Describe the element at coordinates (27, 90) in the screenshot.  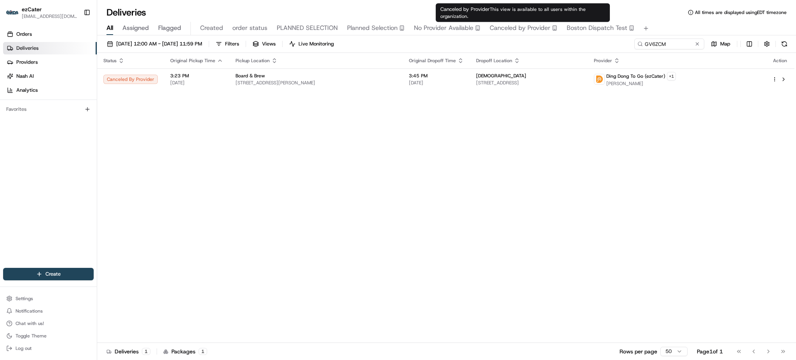
I see `span: Analytics` at that location.